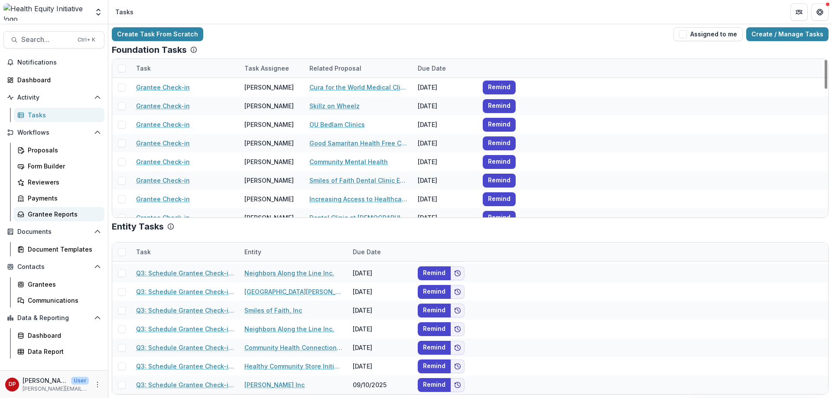 Image resolution: width=832 pixels, height=398 pixels. I want to click on button: Notifications, so click(54, 62).